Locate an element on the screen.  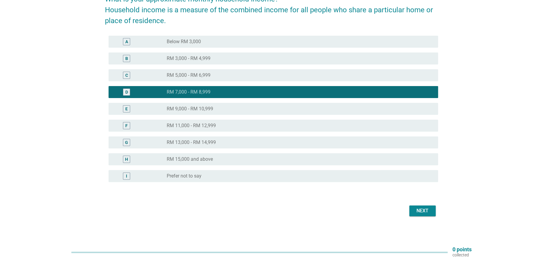
label: RM 13,000 - RM 14,999 is located at coordinates (191, 143).